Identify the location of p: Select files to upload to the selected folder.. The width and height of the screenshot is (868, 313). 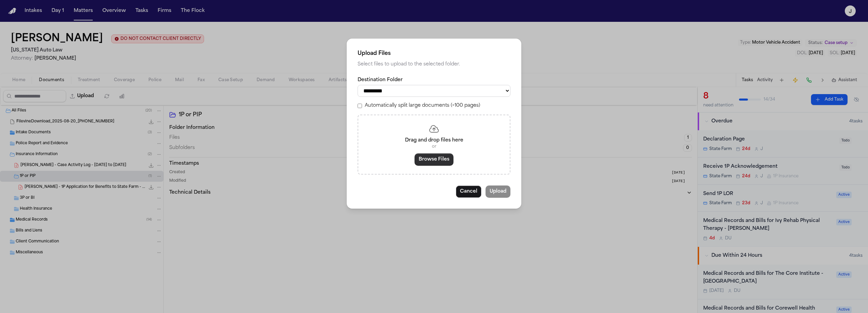
(434, 64).